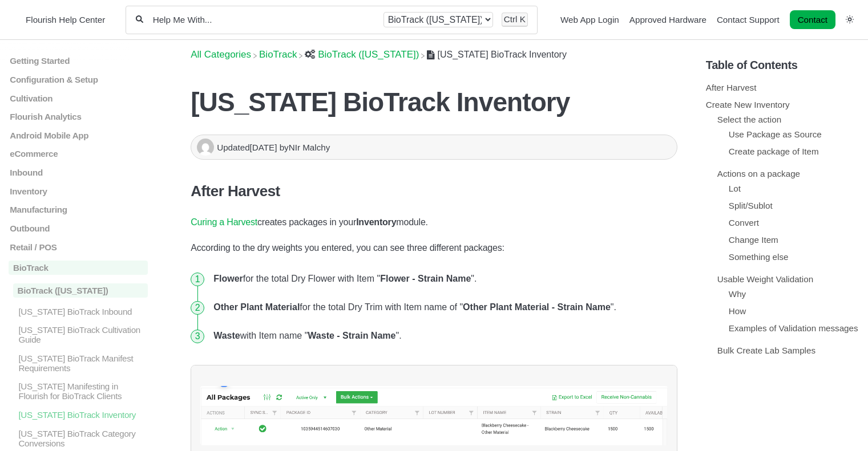 This screenshot has width=868, height=451. What do you see at coordinates (256, 307) in the screenshot?
I see `strong: Other Plant Material` at bounding box center [256, 307].